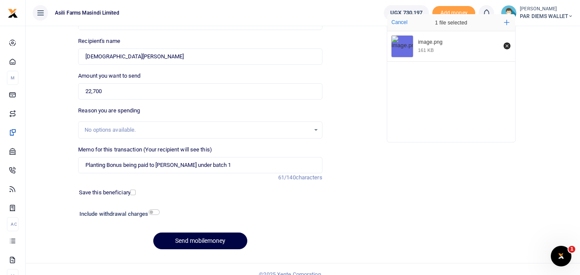 This screenshot has width=580, height=275. Describe the element at coordinates (99, 41) in the screenshot. I see `label: Recipient's name` at that location.